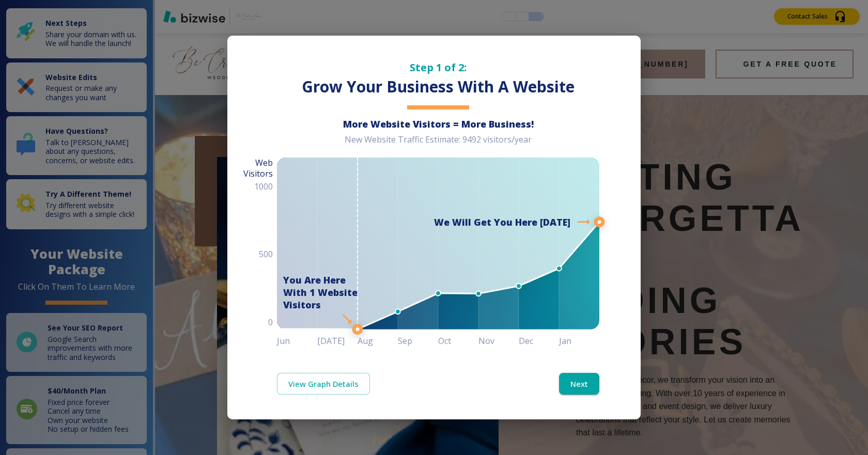 This screenshot has width=868, height=455. What do you see at coordinates (438, 86) in the screenshot?
I see `h3: Grow Your Business With A Website` at bounding box center [438, 86].